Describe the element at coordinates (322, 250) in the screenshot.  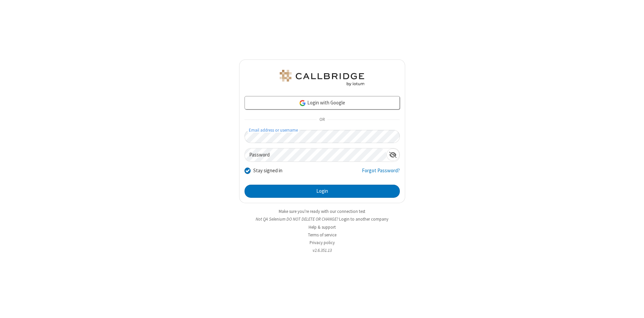
I see `li: v2.6.351.13` at that location.